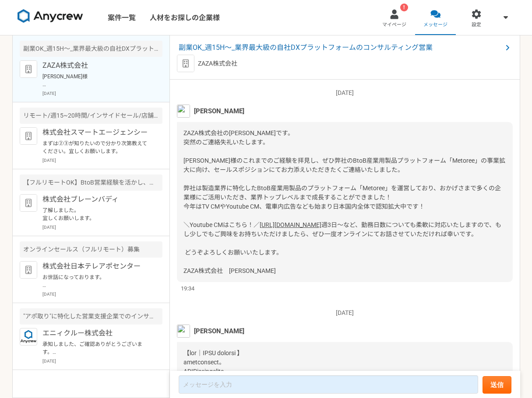 Image resolution: width=532 pixels, height=398 pixels. I want to click on p: 株式会社ブレーンバディ, so click(96, 200).